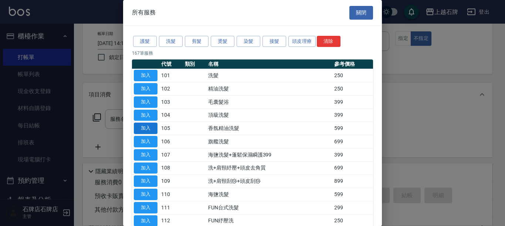 The width and height of the screenshot is (505, 226). What do you see at coordinates (171, 89) in the screenshot?
I see `td: 102` at bounding box center [171, 89].